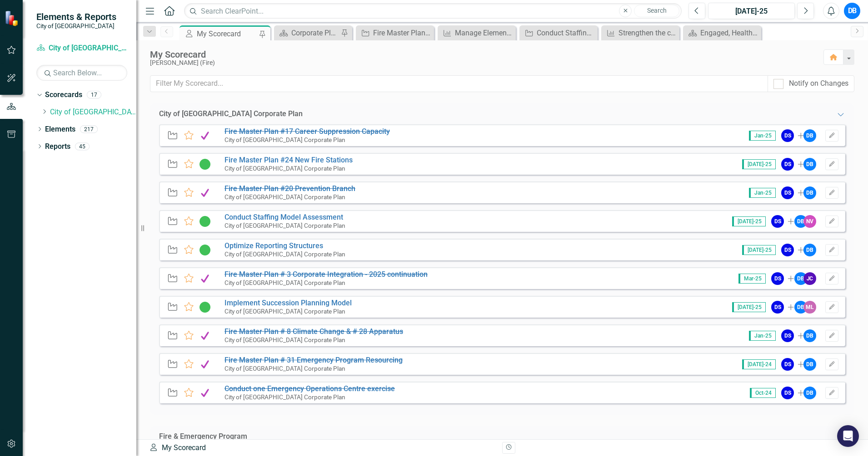 The height and width of the screenshot is (456, 868). I want to click on div: Open Intercom Messenger, so click(848, 437).